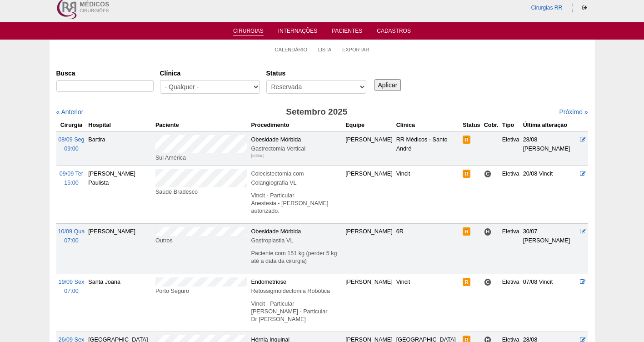  What do you see at coordinates (550, 194) in the screenshot?
I see `td: 20/08 Vincit` at bounding box center [550, 194].